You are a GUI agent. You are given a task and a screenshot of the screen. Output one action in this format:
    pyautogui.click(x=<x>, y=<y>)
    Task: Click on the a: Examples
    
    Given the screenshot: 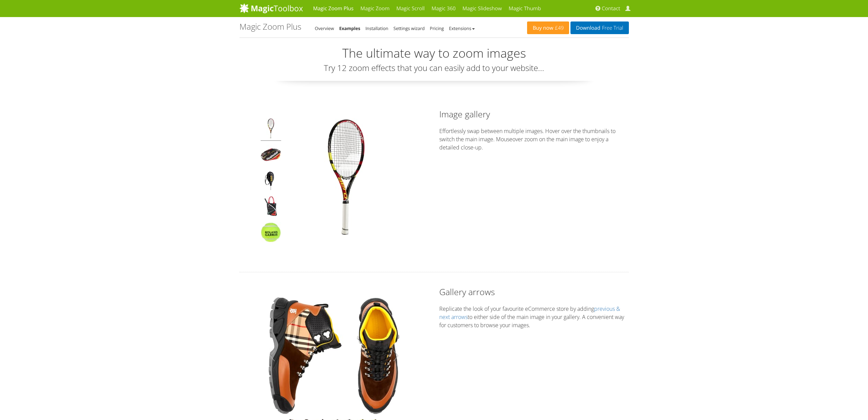 What is the action you would take?
    pyautogui.click(x=350, y=28)
    